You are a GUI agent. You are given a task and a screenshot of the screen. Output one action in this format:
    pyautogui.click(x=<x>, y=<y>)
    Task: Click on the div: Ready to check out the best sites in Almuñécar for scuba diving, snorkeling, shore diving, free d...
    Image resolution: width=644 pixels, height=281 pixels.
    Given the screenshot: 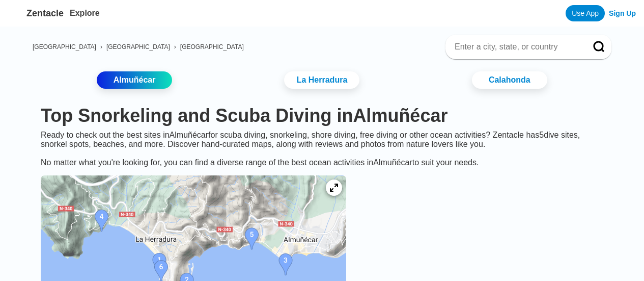 What is the action you would take?
    pyautogui.click(x=322, y=149)
    